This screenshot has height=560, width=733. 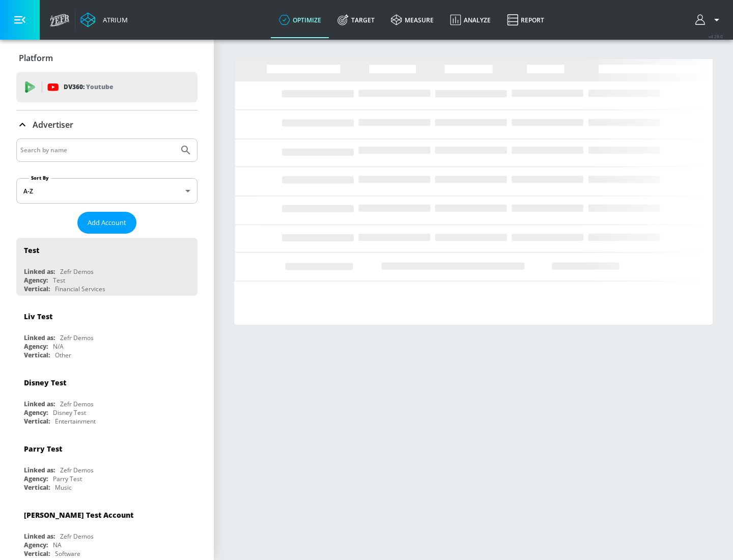 I want to click on a: measure, so click(x=412, y=20).